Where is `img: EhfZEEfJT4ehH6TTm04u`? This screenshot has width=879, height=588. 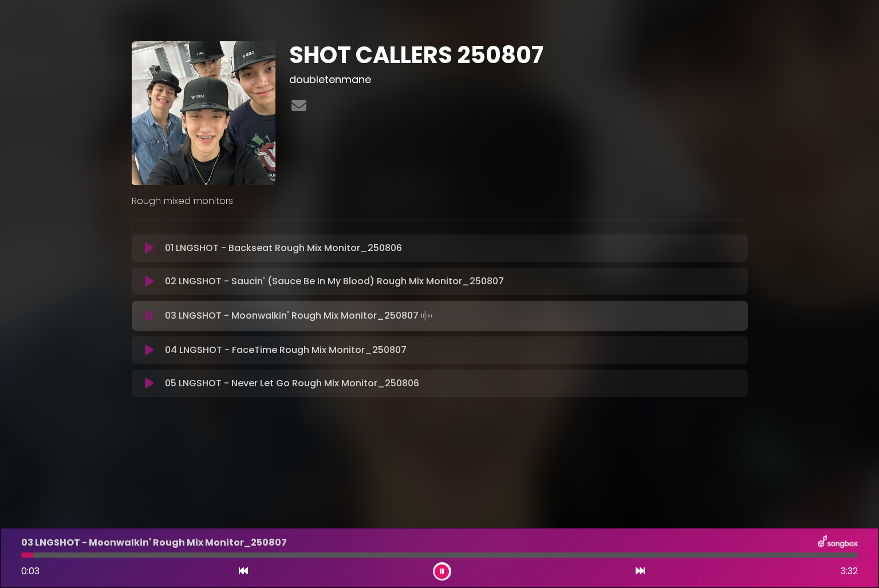
img: EhfZEEfJT4ehH6TTm04u is located at coordinates (204, 113).